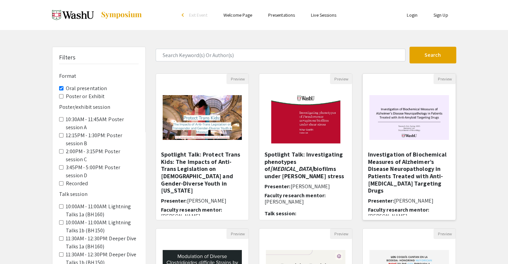 The width and height of the screenshot is (508, 264). Describe the element at coordinates (99, 76) in the screenshot. I see `h6: Format` at that location.